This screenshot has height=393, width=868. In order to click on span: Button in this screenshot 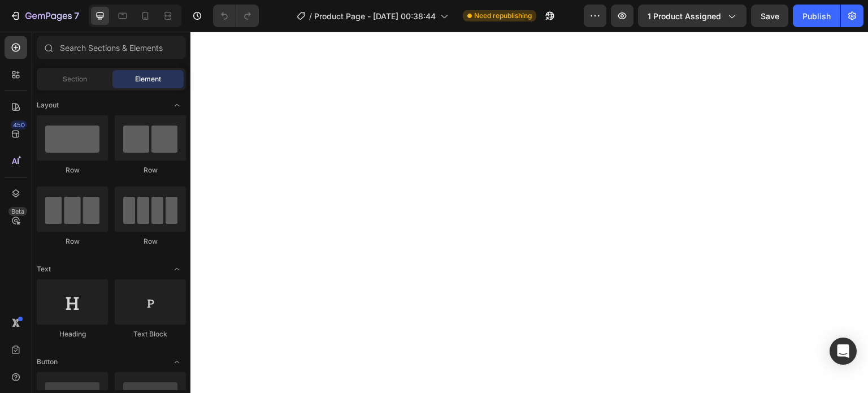, I will do `click(47, 362)`.